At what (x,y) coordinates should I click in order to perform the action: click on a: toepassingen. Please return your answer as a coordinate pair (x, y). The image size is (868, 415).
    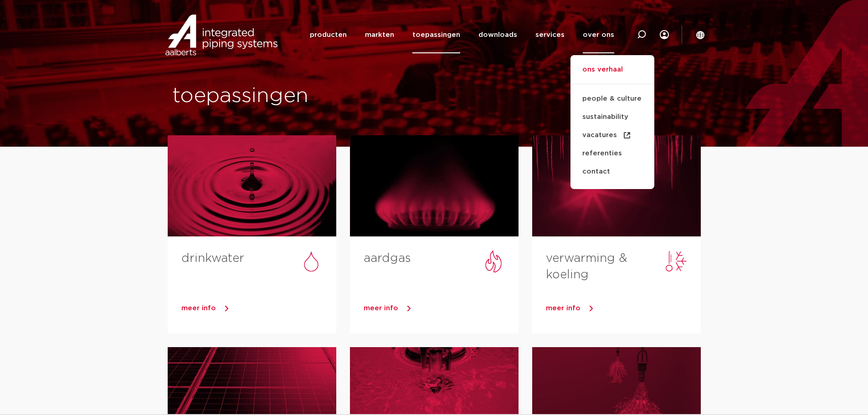
    Looking at the image, I should click on (436, 35).